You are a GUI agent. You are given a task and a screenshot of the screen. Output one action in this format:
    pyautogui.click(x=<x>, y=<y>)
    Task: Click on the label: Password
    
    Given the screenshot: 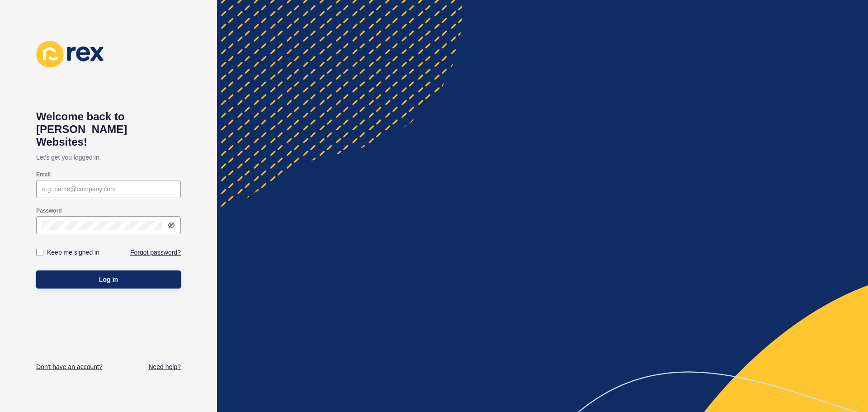 What is the action you would take?
    pyautogui.click(x=48, y=211)
    